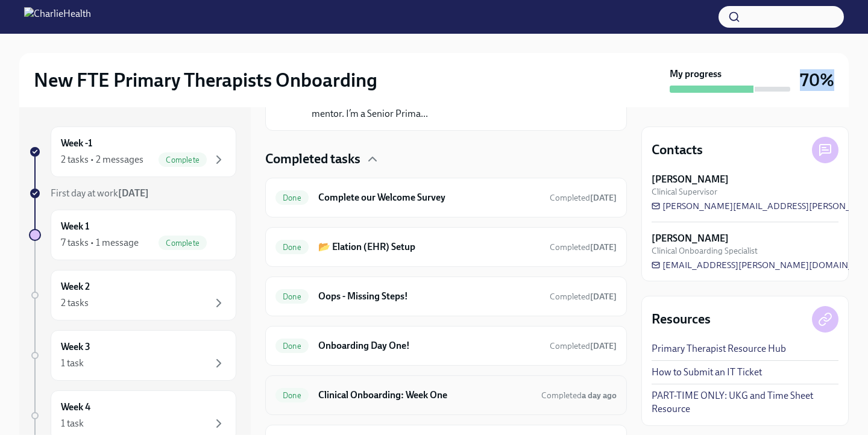 This screenshot has height=447, width=868. Describe the element at coordinates (206, 80) in the screenshot. I see `h2: New FTE Primary Therapists Onboarding` at that location.